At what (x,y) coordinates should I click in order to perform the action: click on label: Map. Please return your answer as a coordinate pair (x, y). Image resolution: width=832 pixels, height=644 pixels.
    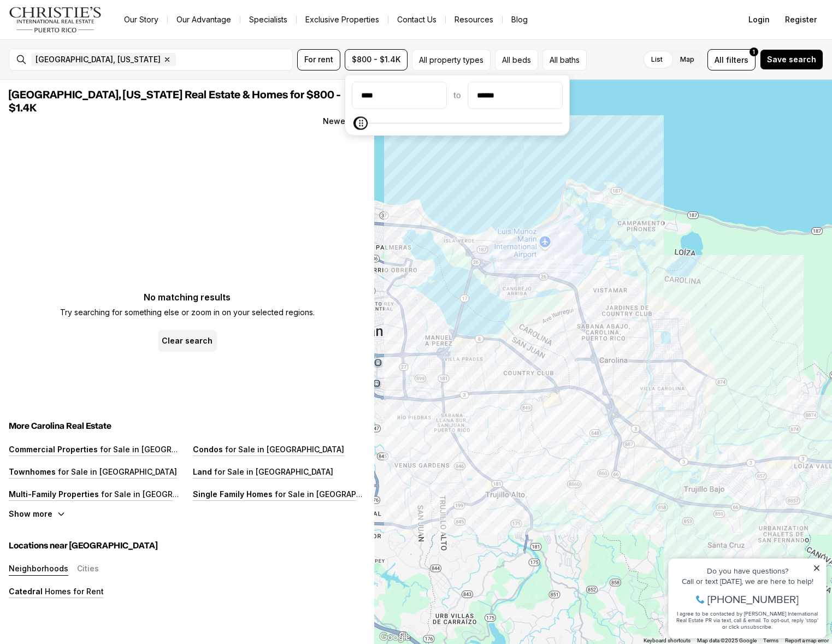
    Looking at the image, I should click on (687, 59).